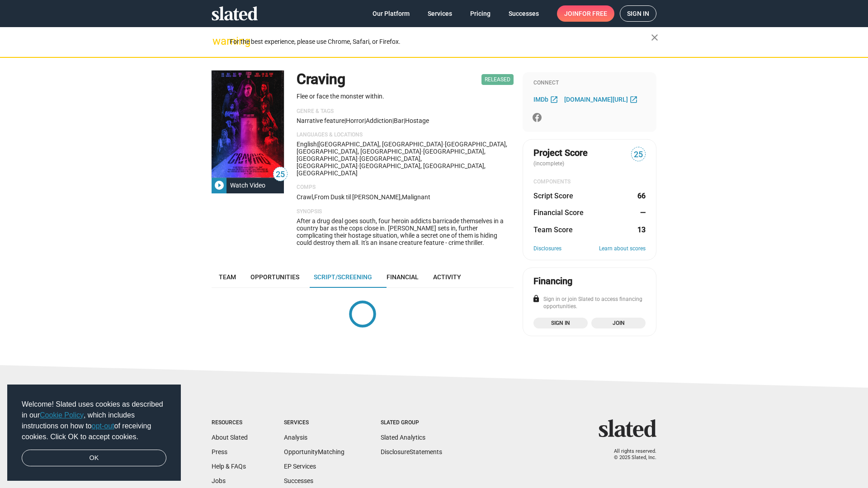 The width and height of the screenshot is (868, 488). What do you see at coordinates (440, 41) in the screenshot?
I see `div: For the best experience, please use Chrome, Safari, or Firefox.` at bounding box center [440, 41].